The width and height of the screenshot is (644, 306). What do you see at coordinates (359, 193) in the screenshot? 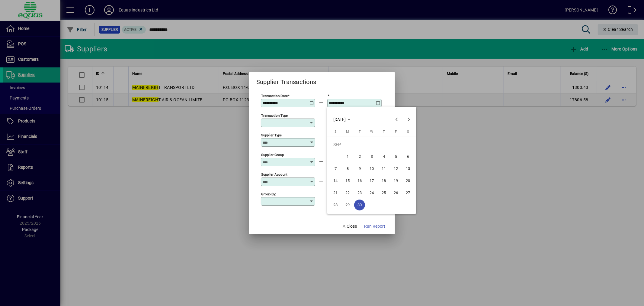
I see `span: 23` at bounding box center [359, 193].